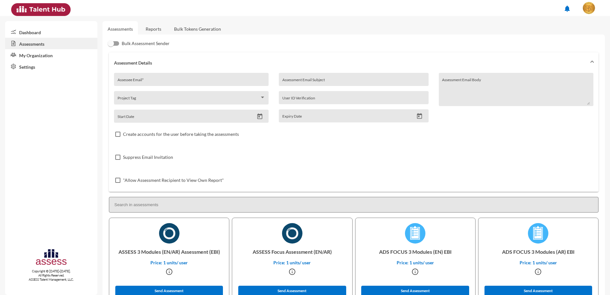  What do you see at coordinates (51, 66) in the screenshot?
I see `a: Settings` at bounding box center [51, 66].